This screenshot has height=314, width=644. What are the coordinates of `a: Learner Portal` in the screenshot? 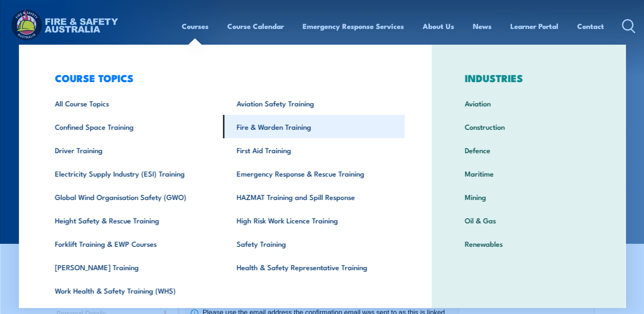 It's located at (535, 26).